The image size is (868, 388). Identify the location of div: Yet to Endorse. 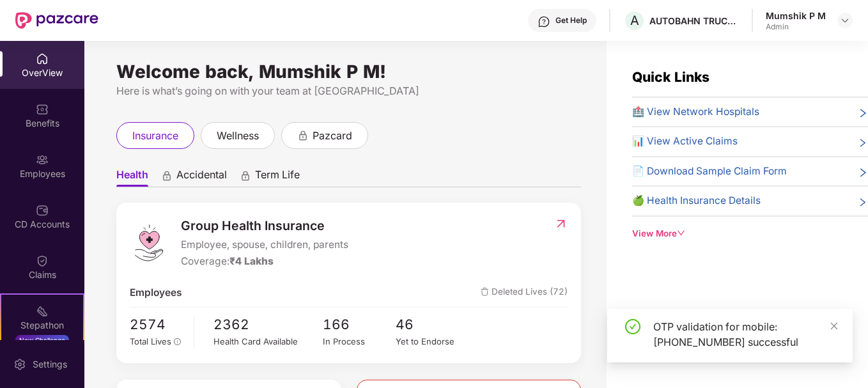
(432, 342).